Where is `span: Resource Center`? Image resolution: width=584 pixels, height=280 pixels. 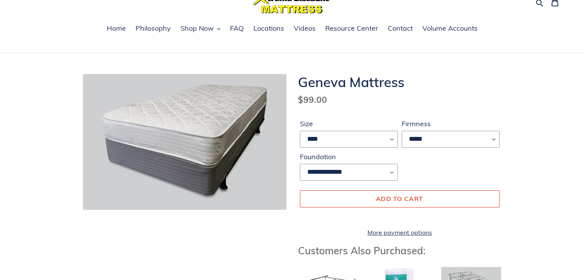 span: Resource Center is located at coordinates (352, 28).